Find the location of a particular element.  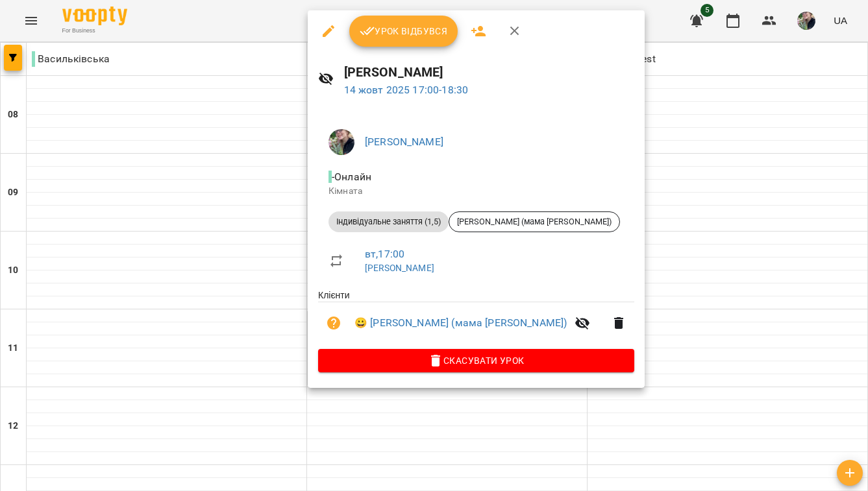

ul: Клієнти is located at coordinates (476, 319).